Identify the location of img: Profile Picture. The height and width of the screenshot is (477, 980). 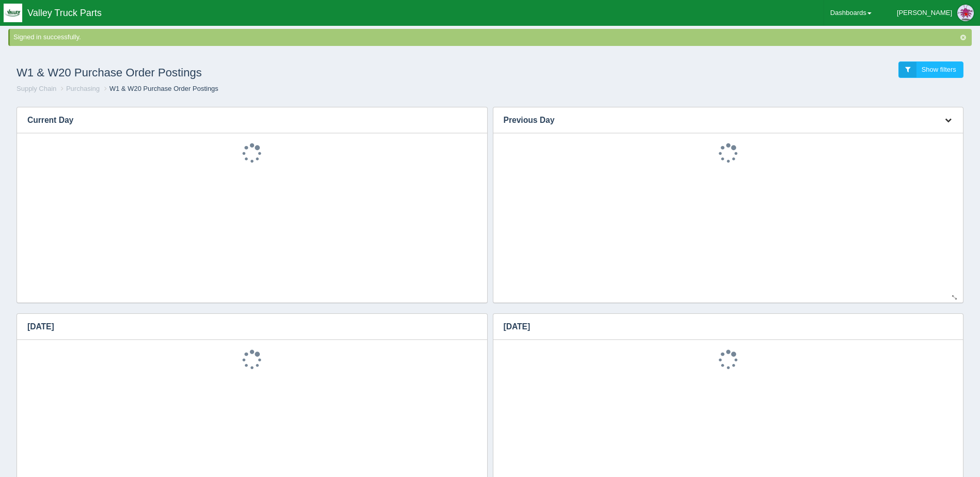
(966, 13).